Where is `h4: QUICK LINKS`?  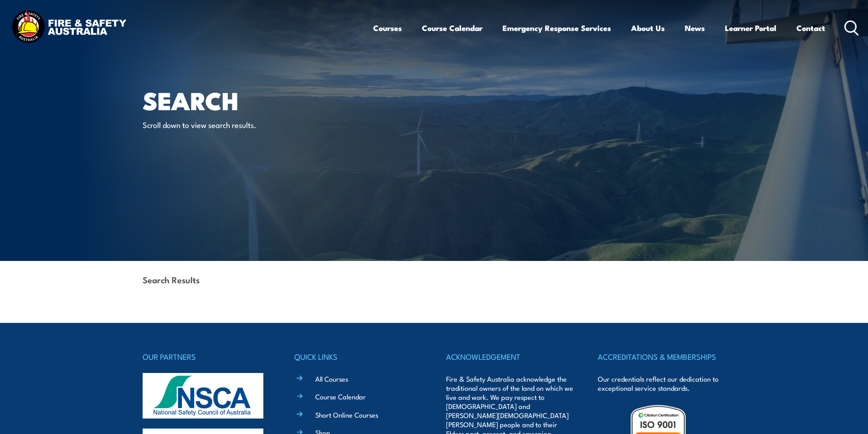
h4: QUICK LINKS is located at coordinates (358, 357).